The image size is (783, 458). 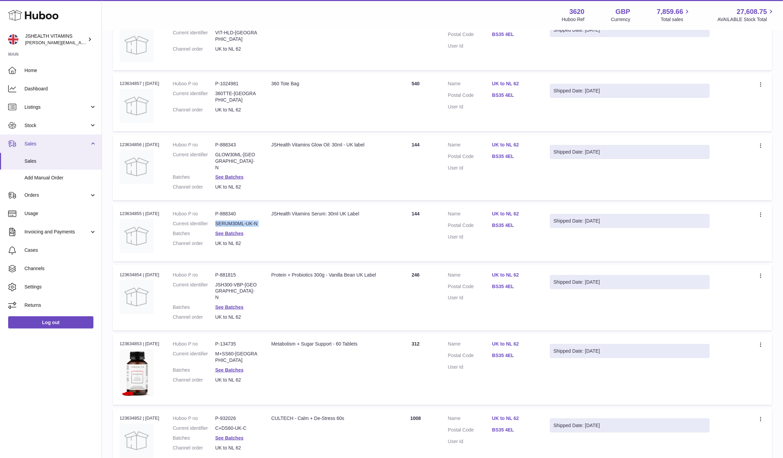 I want to click on td: 1074, so click(x=416, y=41).